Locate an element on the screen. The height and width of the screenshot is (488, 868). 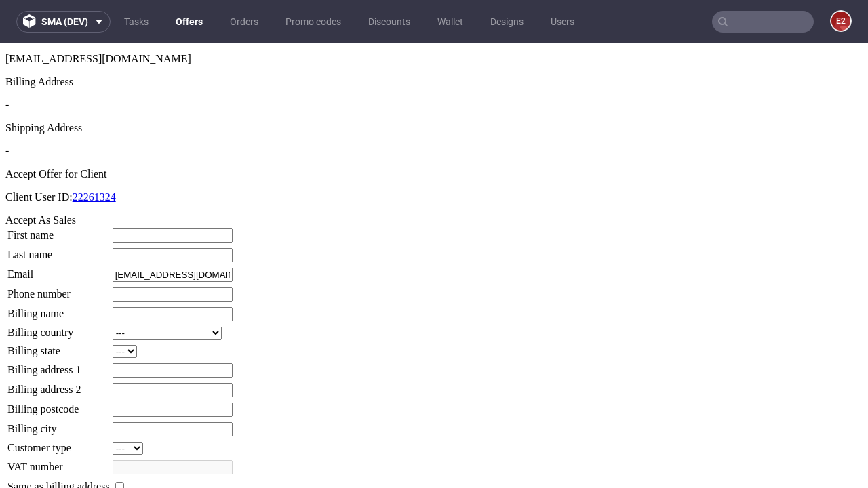
td: Billing address 1 is located at coordinates (58, 327).